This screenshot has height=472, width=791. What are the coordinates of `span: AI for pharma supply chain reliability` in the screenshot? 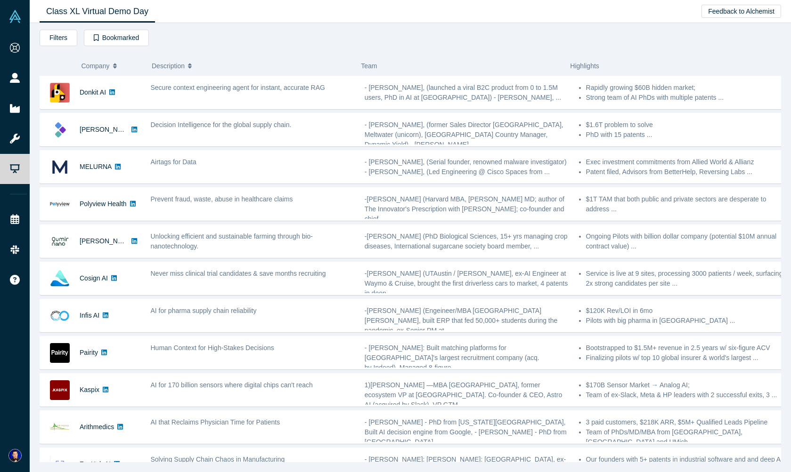 It's located at (204, 311).